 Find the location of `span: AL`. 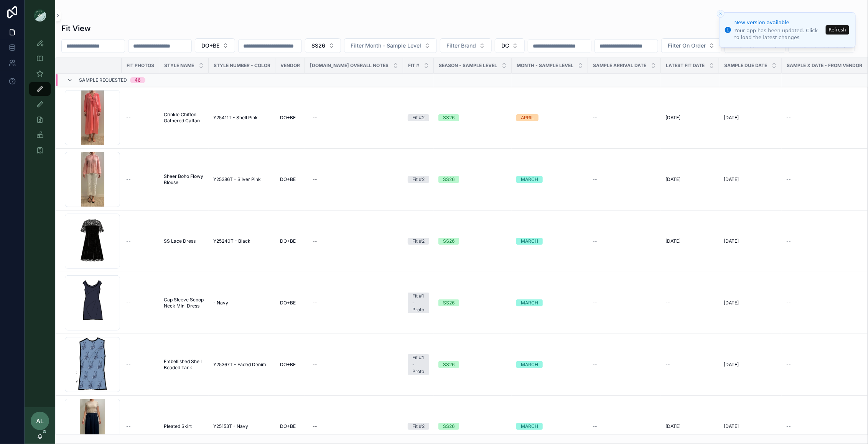

span: AL is located at coordinates (40, 421).